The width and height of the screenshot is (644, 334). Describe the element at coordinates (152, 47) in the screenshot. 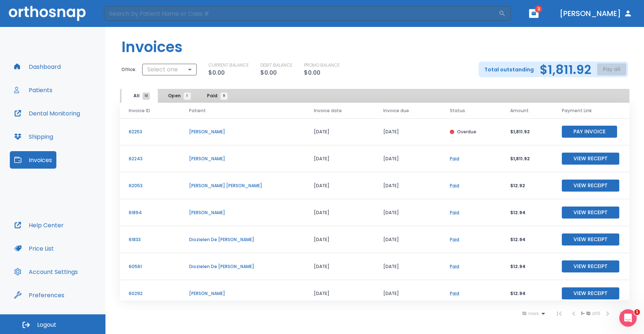

I see `h1: Invoices` at that location.